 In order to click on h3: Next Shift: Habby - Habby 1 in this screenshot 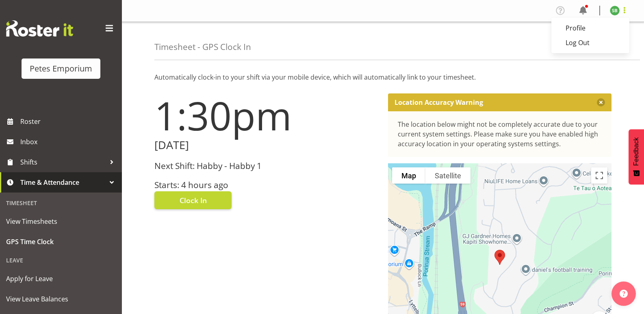, I will do `click(266, 166)`.